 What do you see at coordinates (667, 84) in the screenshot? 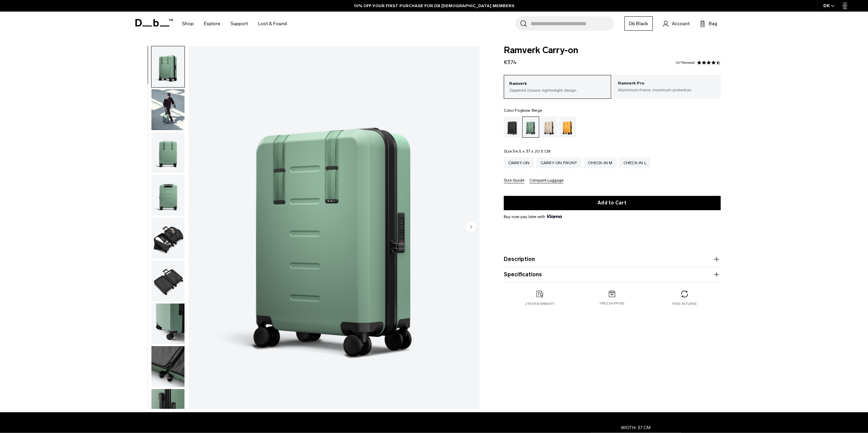
I see `p: Ramverk Pro` at bounding box center [667, 84].